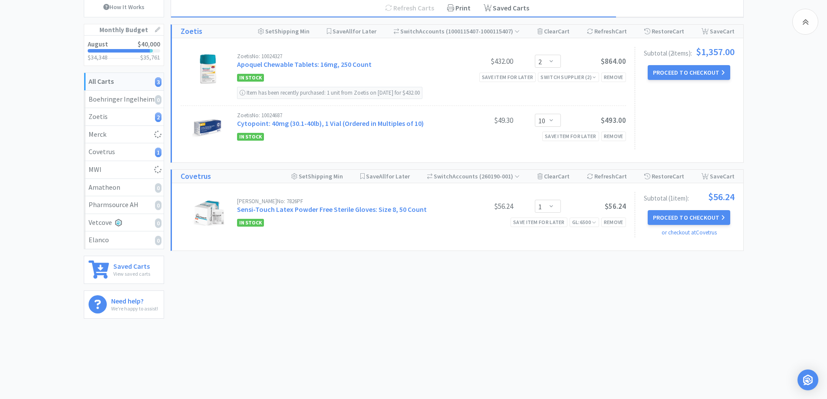 Image resolution: width=827 pixels, height=399 pixels. Describe the element at coordinates (342, 115) in the screenshot. I see `div: Zoetis No: 10024687` at that location.